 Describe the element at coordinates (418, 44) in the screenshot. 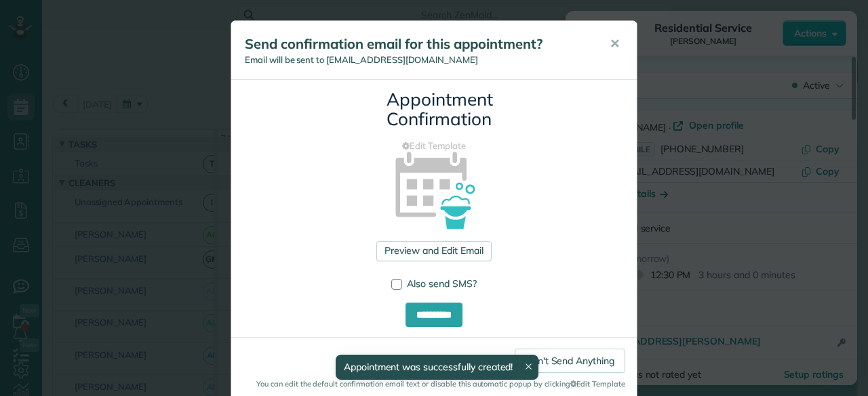

I see `h5: Send confirmation email for this appointment?` at that location.